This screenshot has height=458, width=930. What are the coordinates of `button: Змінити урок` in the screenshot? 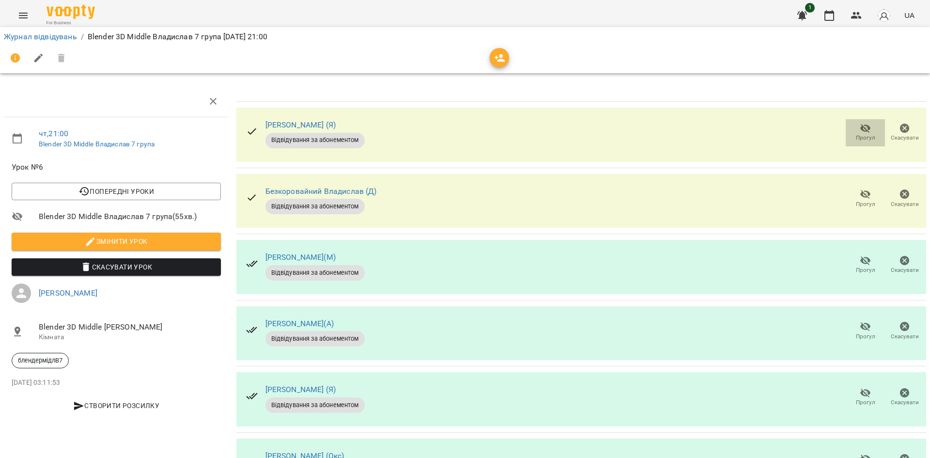 It's located at (116, 241).